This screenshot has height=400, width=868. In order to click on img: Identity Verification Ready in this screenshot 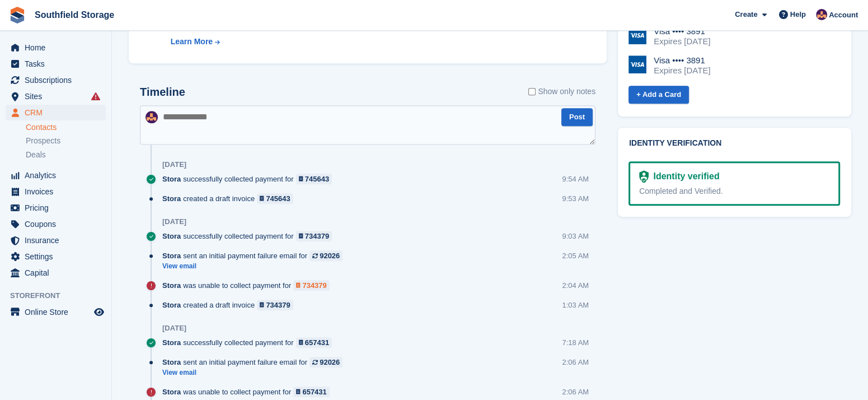, I will do `click(643, 177)`.